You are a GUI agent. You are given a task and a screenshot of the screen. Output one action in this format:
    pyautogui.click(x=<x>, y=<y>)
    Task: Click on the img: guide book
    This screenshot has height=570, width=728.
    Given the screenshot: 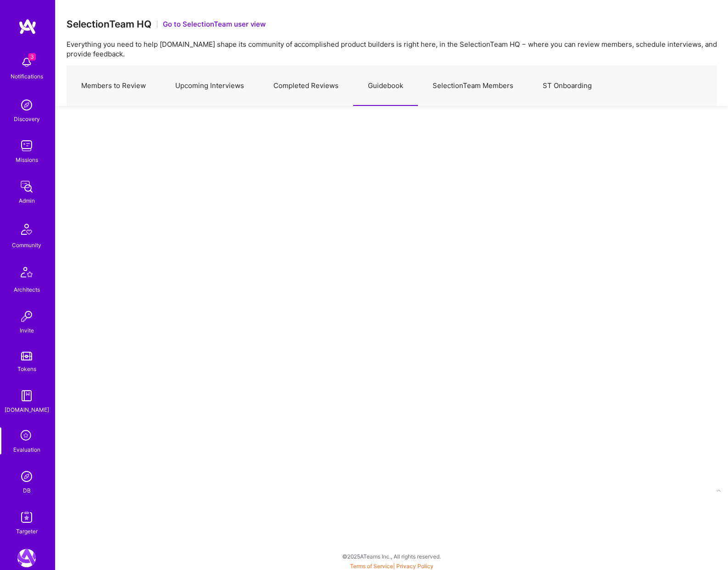 What is the action you would take?
    pyautogui.click(x=27, y=396)
    